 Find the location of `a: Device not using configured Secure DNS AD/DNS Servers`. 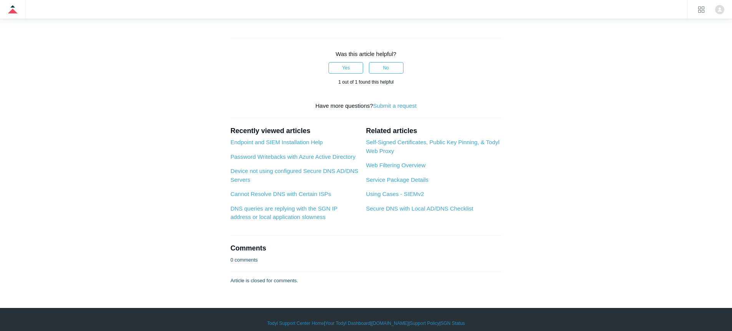

a: Device not using configured Secure DNS AD/DNS Servers is located at coordinates (294, 176).